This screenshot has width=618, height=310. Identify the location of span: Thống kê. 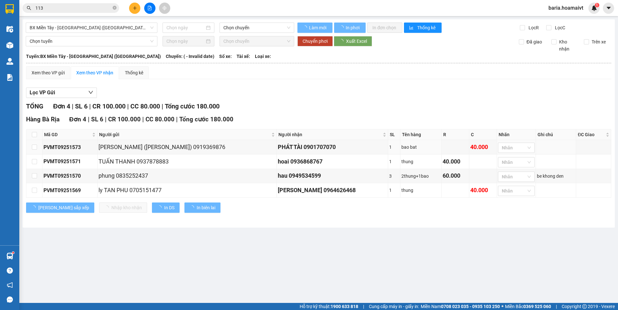
(427, 28).